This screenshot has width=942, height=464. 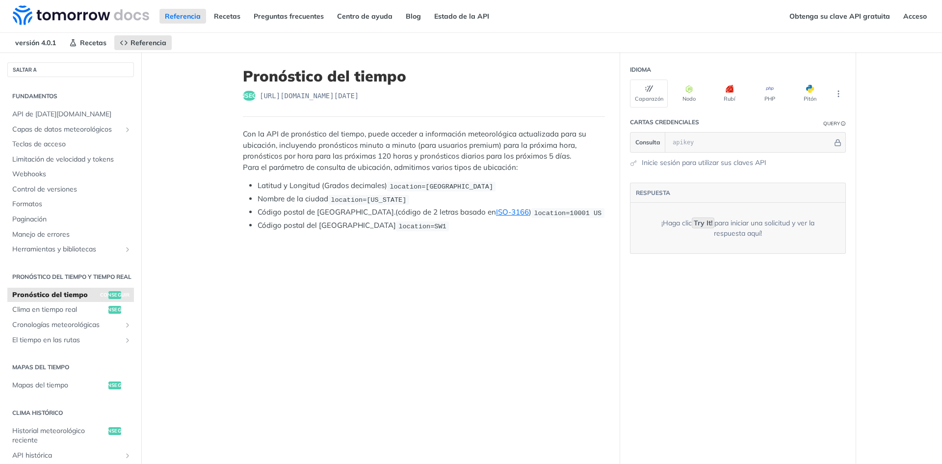 I want to click on button: PHP, so click(x=770, y=93).